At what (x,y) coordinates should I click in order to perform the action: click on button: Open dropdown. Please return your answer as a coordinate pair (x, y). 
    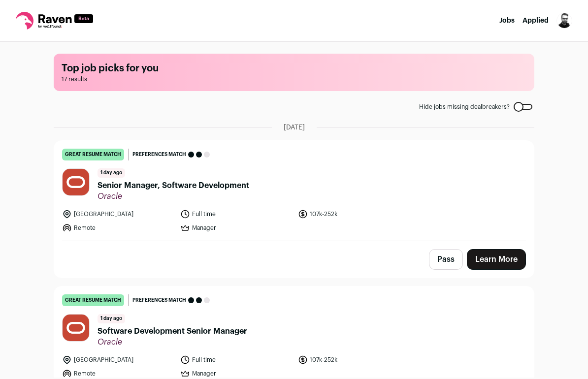
    Looking at the image, I should click on (565, 21).